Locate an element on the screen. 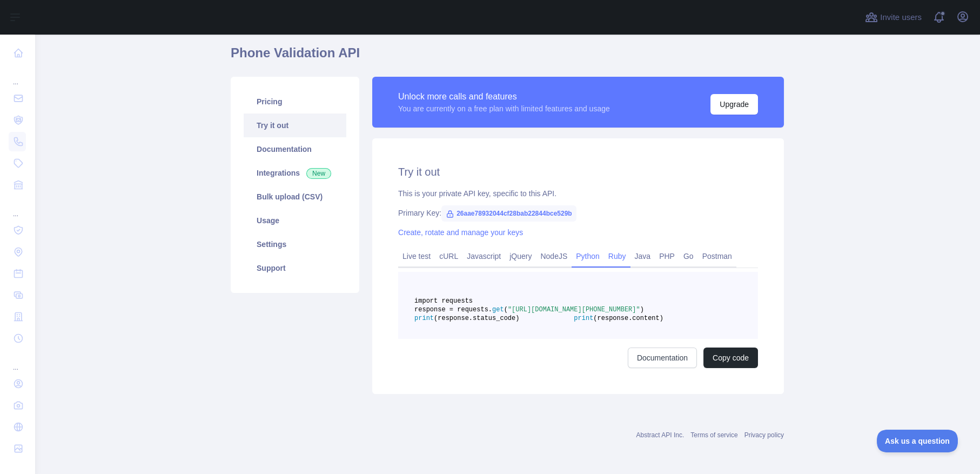  span: 26aae78932044cf28bab22844bce529b is located at coordinates (509, 214).